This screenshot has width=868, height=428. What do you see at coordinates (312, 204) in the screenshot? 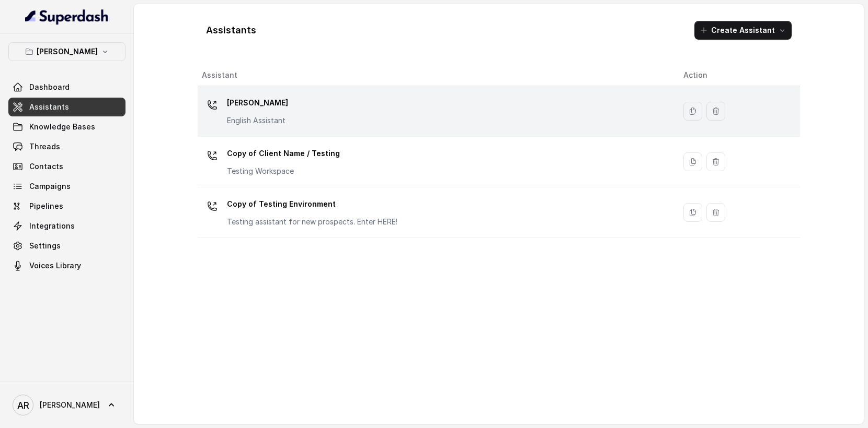
I see `p: Copy of Testing Environment` at bounding box center [312, 204].